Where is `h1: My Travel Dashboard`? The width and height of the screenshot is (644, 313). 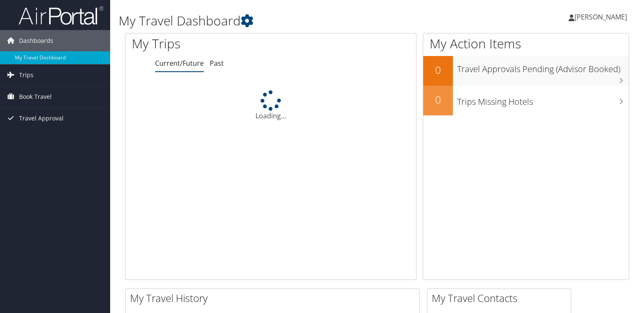
h1: My Travel Dashboard is located at coordinates (290, 21).